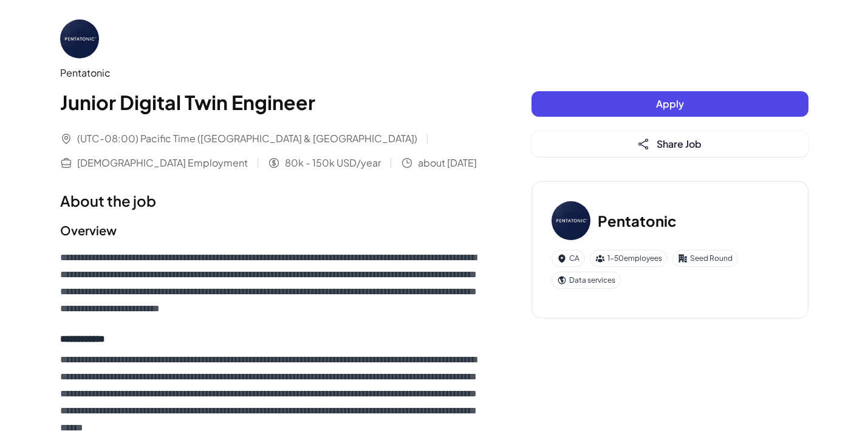  What do you see at coordinates (637, 221) in the screenshot?
I see `h3: Pentatonic` at bounding box center [637, 221].